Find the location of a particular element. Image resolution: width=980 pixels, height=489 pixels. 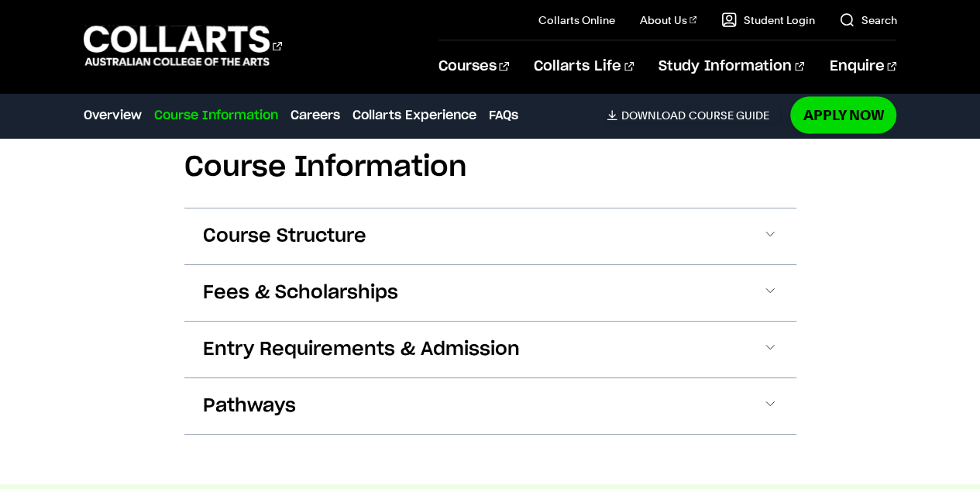

span: Fees & Scholarships is located at coordinates (300, 293).